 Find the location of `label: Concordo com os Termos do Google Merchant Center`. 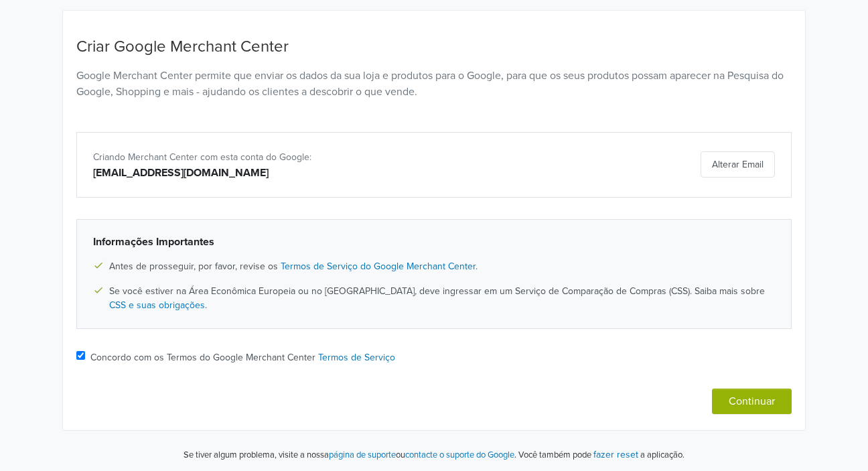

label: Concordo com os Termos do Google Merchant Center is located at coordinates (243, 357).